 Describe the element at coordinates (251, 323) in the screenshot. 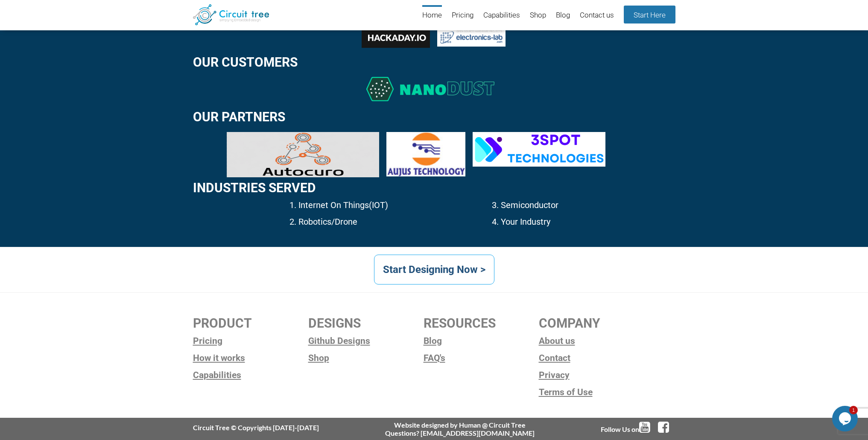

I see `h2: PRODUCT` at that location.